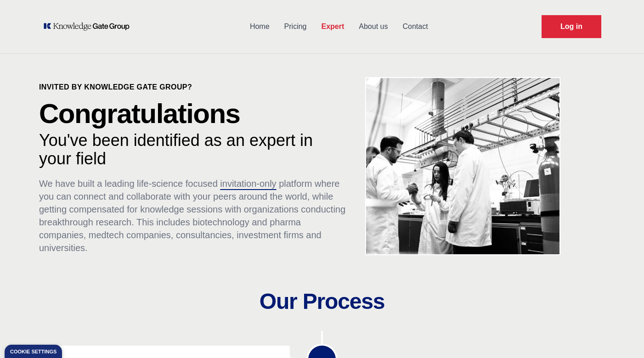  I want to click on p: Congratulations, so click(194, 114).